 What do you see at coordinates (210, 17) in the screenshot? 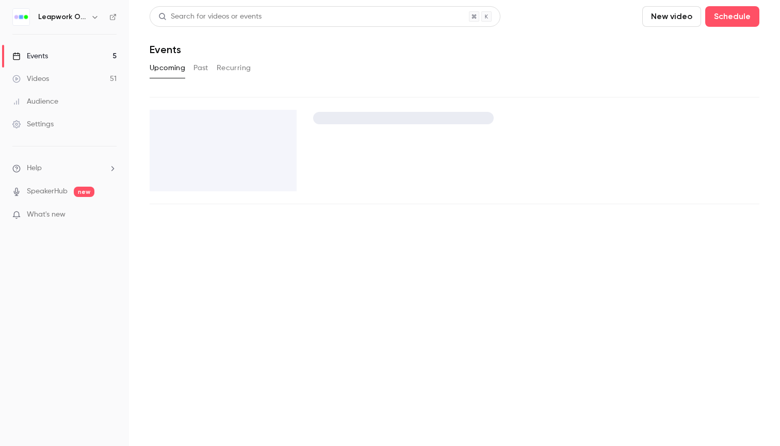
I see `div: Search for videos or events` at bounding box center [210, 17].